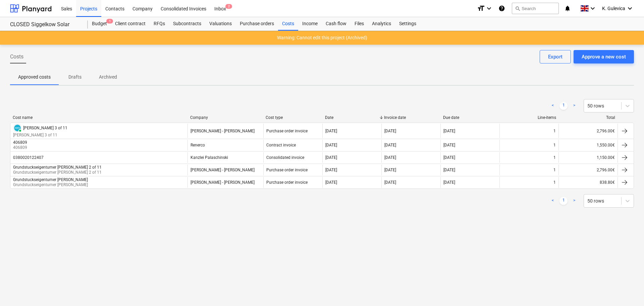  Describe the element at coordinates (17, 128) in the screenshot. I see `img: xero.svg` at that location.